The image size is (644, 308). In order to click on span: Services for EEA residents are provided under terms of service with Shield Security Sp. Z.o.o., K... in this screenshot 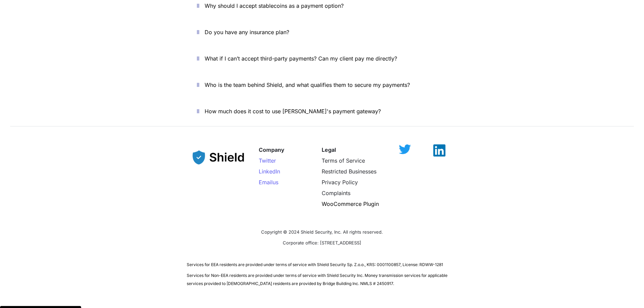, I will do `click(315, 264)`.